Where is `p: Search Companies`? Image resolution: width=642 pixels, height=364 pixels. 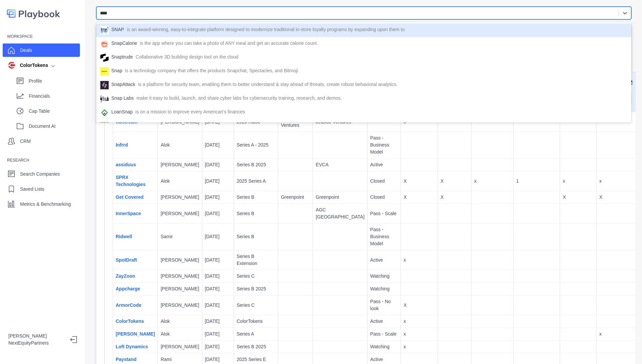
p: Search Companies is located at coordinates (40, 174).